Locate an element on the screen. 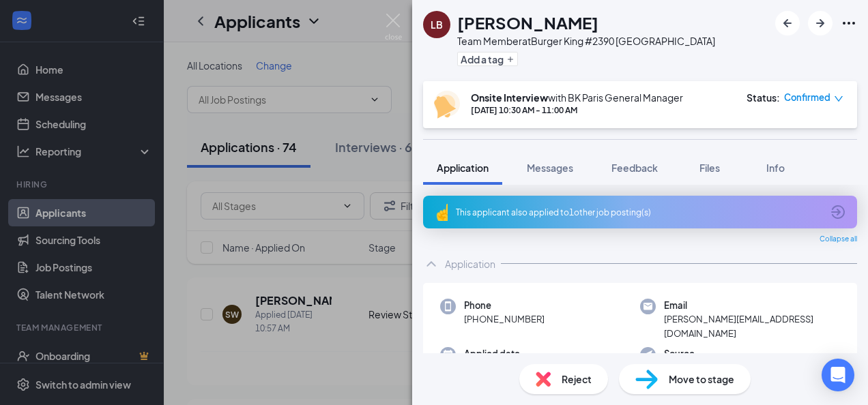 This screenshot has width=868, height=405. span: Collapse all is located at coordinates (838, 239).